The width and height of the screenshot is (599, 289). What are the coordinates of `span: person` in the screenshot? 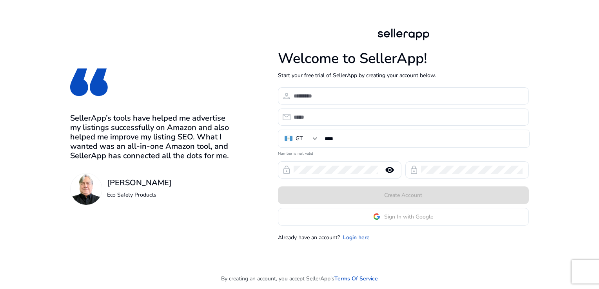 It's located at (287, 96).